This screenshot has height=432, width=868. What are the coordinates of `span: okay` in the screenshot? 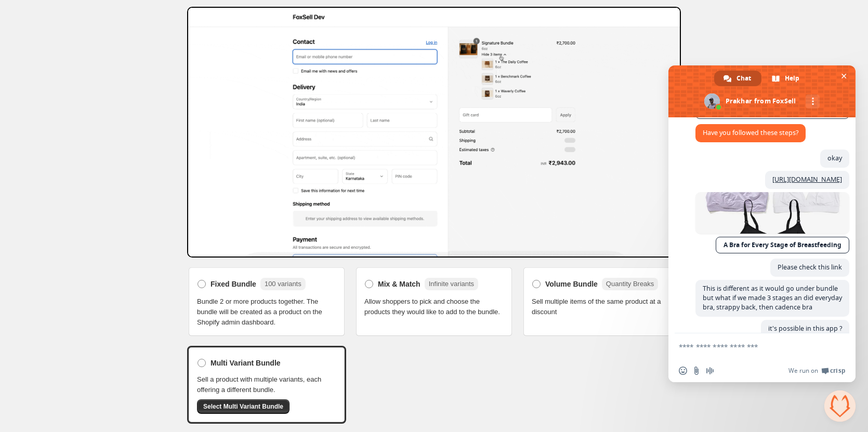 It's located at (835, 158).